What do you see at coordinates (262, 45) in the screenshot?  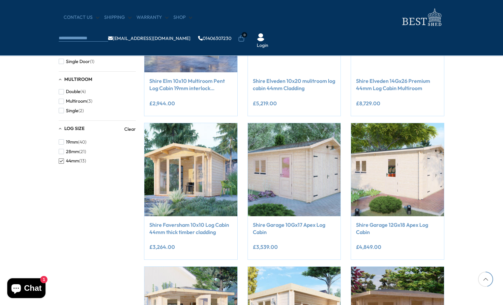 I see `a: Login` at bounding box center [262, 45].